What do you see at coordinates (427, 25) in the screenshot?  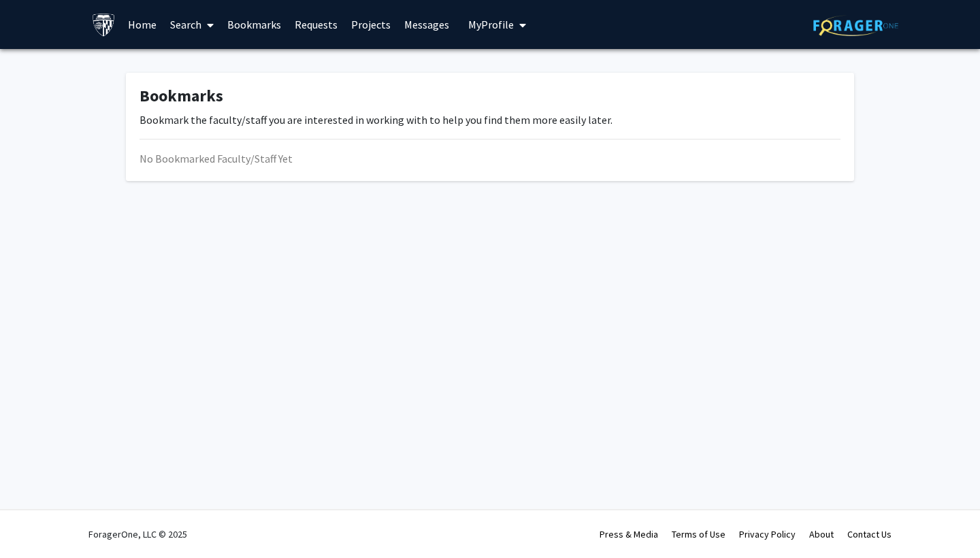 I see `a: Messages` at bounding box center [427, 25].